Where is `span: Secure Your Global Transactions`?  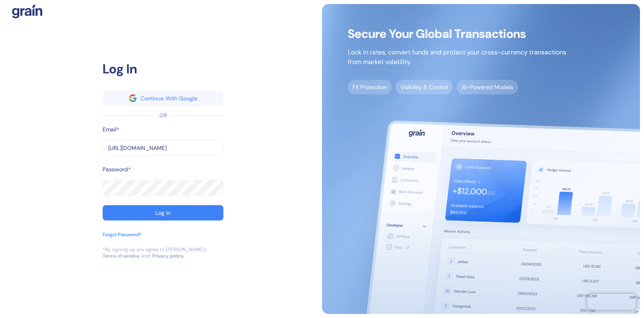
span: Secure Your Global Transactions is located at coordinates (457, 34).